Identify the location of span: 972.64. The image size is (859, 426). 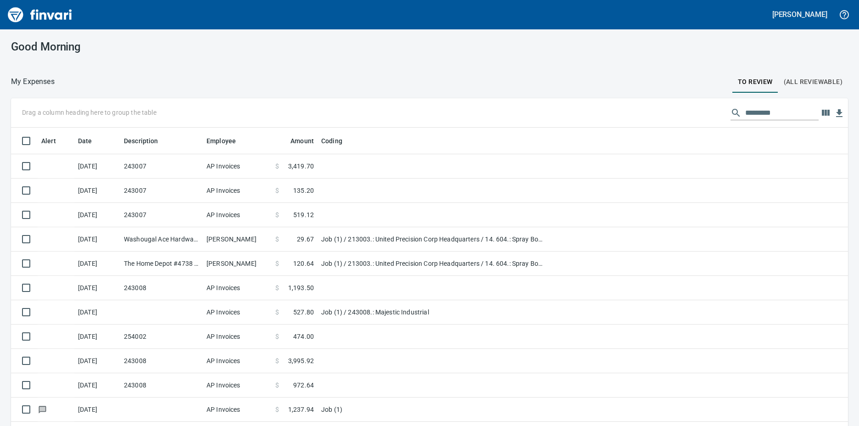
(303, 385).